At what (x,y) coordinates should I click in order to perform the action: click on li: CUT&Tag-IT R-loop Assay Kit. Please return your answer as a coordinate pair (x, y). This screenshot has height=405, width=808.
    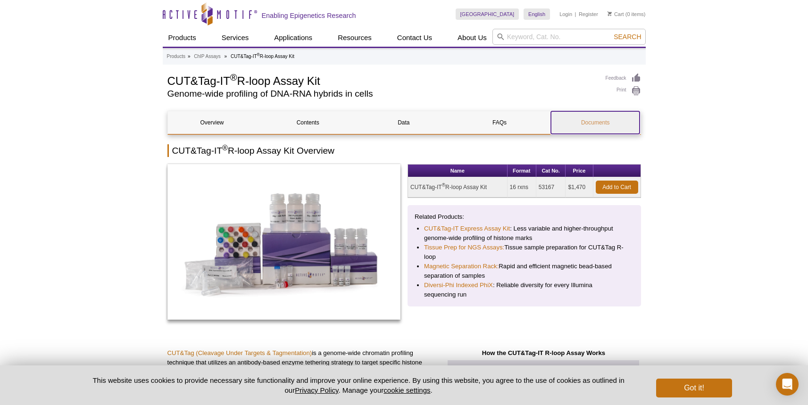
    Looking at the image, I should click on (262, 56).